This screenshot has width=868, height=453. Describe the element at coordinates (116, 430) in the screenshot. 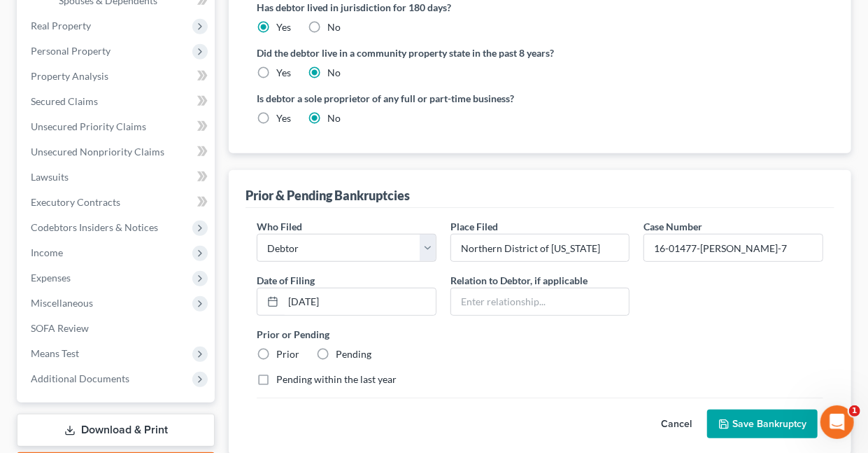

I see `a: Download & Print` at that location.